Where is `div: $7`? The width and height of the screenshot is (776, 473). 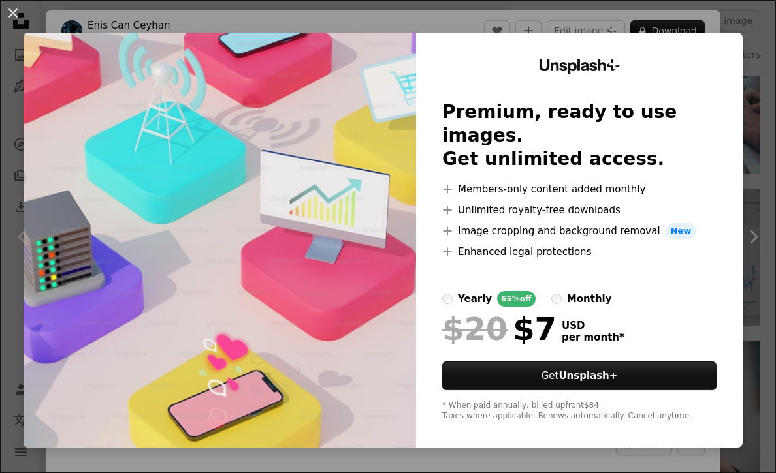
div: $7 is located at coordinates (499, 329).